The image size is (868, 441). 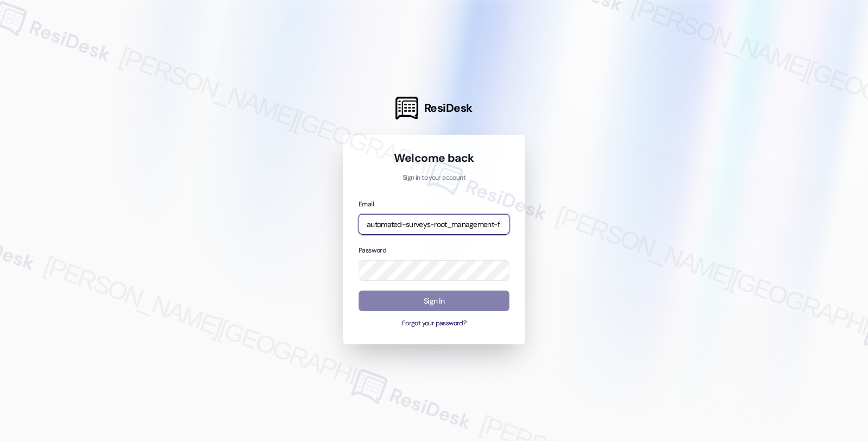 I want to click on label: Password, so click(x=372, y=250).